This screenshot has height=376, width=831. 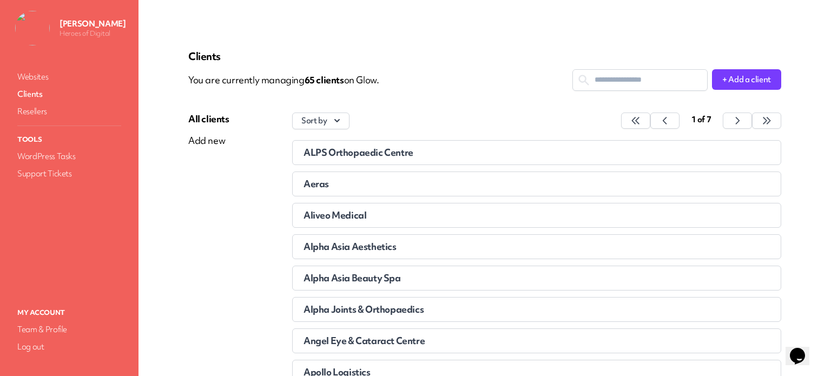 I want to click on a: Resellers, so click(x=69, y=111).